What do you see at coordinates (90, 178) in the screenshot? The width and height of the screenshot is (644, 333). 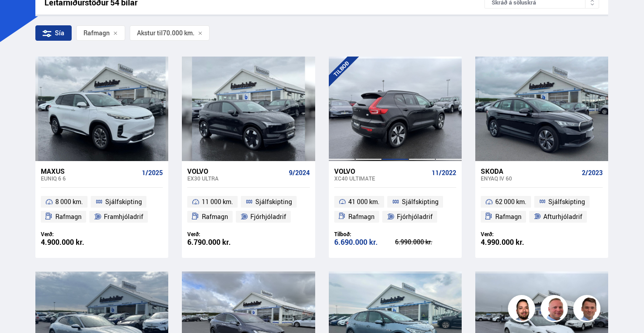 I see `div: Euniq 6 6` at bounding box center [90, 178].